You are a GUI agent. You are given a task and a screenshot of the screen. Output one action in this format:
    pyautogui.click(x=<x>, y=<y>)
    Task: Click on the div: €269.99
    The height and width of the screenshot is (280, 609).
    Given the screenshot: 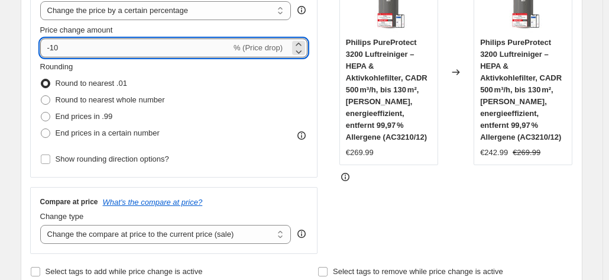 What is the action you would take?
    pyautogui.click(x=360, y=153)
    